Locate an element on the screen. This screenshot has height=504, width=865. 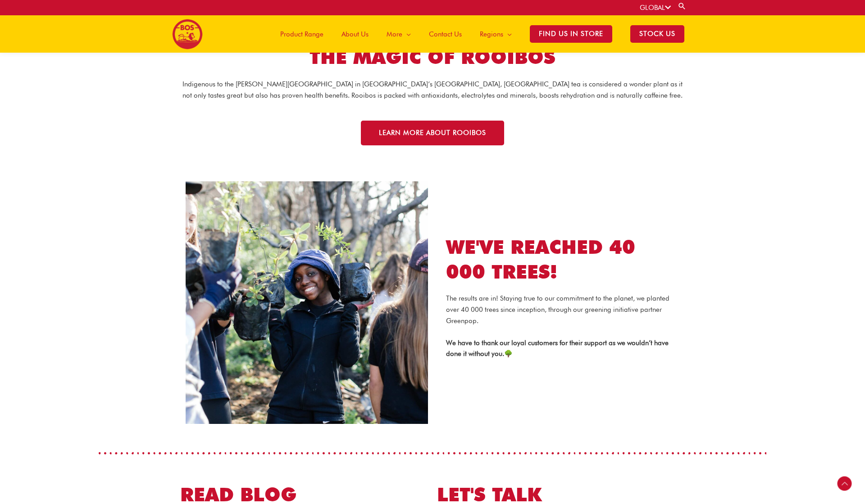
h2: THE MAGIC OF ROOIBOS is located at coordinates (432, 58).